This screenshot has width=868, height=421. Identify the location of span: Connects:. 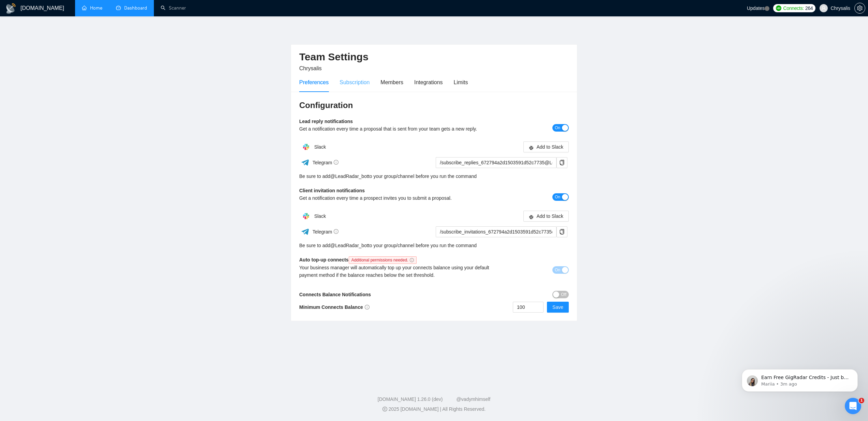
(793, 8).